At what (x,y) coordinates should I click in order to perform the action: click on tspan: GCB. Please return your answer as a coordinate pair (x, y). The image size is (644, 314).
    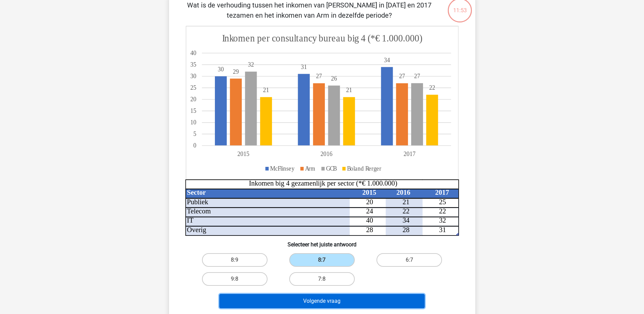
    Looking at the image, I should click on (332, 168).